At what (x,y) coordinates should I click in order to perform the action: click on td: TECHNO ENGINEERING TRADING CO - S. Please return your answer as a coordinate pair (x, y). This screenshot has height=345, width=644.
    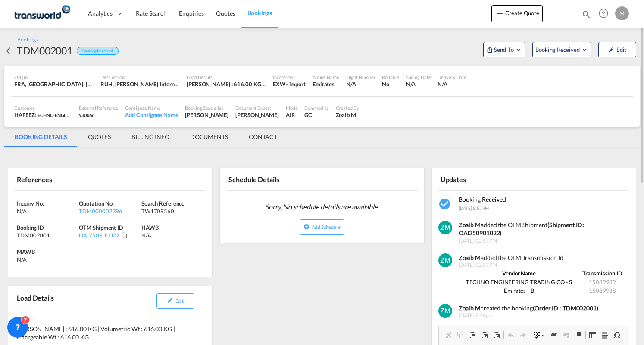
    Looking at the image, I should click on (519, 282).